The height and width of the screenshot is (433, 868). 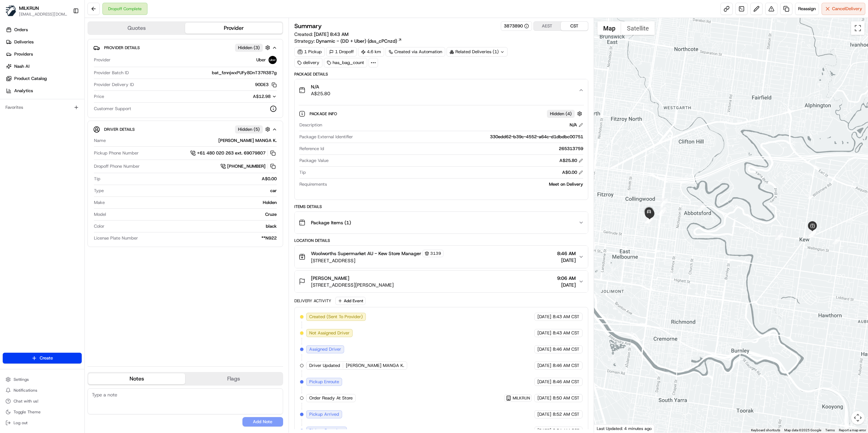 I want to click on button: 90DE3, so click(x=266, y=85).